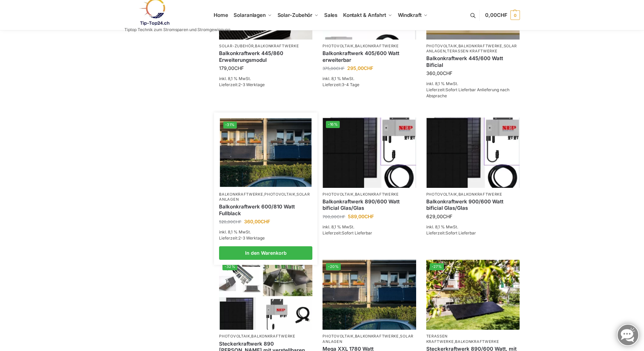  Describe the element at coordinates (360, 68) in the screenshot. I see `bdi: 295,00` at that location.